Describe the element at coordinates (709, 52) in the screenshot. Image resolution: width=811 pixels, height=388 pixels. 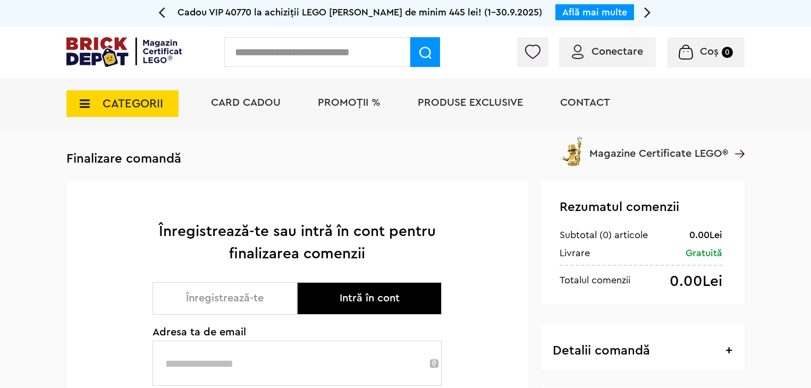
I see `span: Coș` at that location.